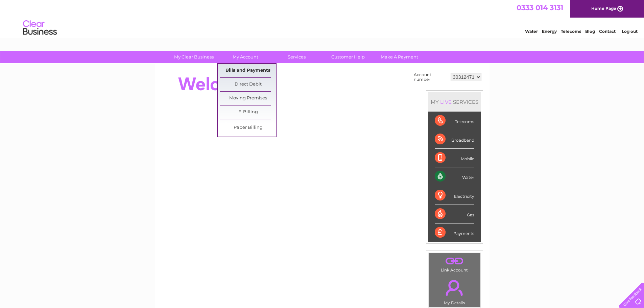  I want to click on a: Services, so click(296, 57).